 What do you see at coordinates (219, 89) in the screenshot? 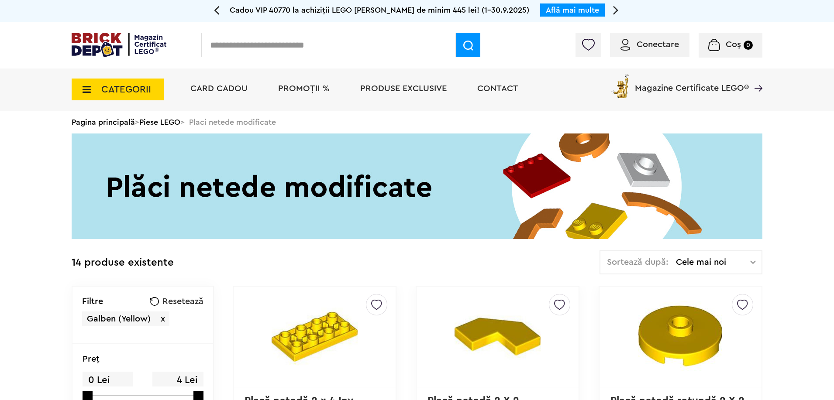
I see `span: Card Cadou` at bounding box center [219, 89].